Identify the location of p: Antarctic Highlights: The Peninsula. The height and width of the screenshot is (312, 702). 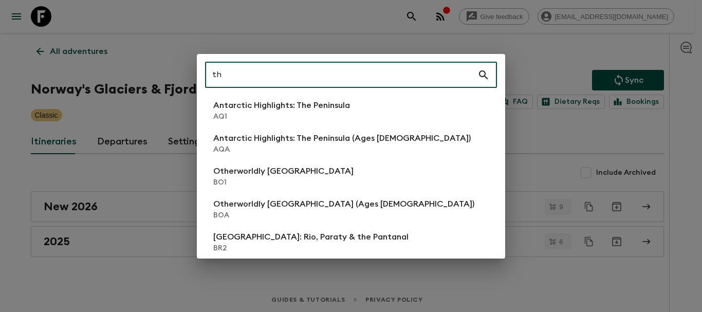
(282, 105).